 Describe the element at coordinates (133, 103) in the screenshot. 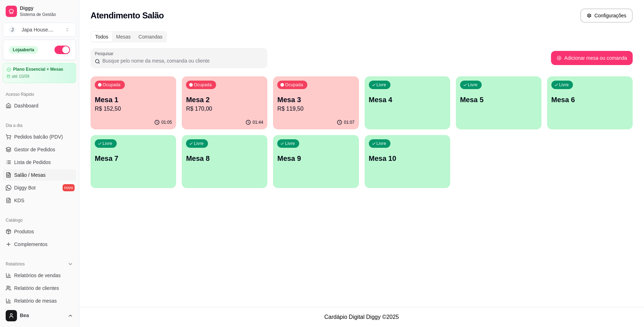

I see `button: OcupadaMesa 1R$ 152,5001:05` at that location.